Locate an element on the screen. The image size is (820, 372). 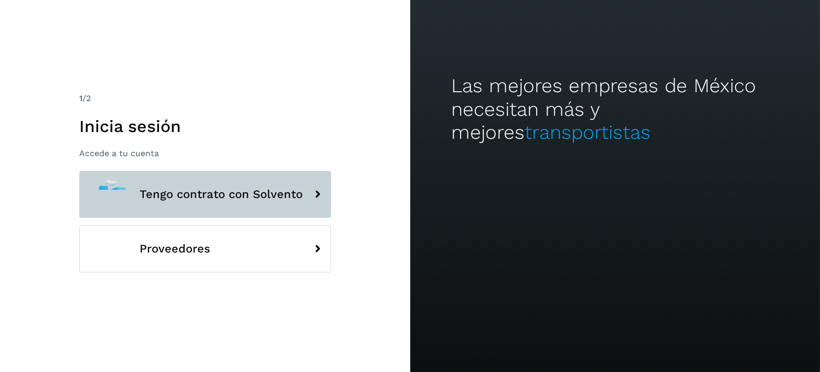
p: Accede a tu cuenta is located at coordinates (205, 153).